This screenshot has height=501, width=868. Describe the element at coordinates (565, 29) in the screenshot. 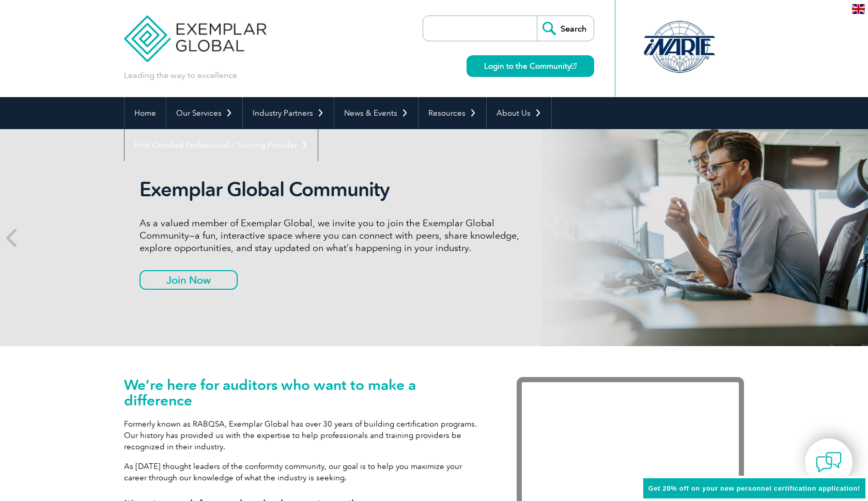

I see `input: Search` at that location.